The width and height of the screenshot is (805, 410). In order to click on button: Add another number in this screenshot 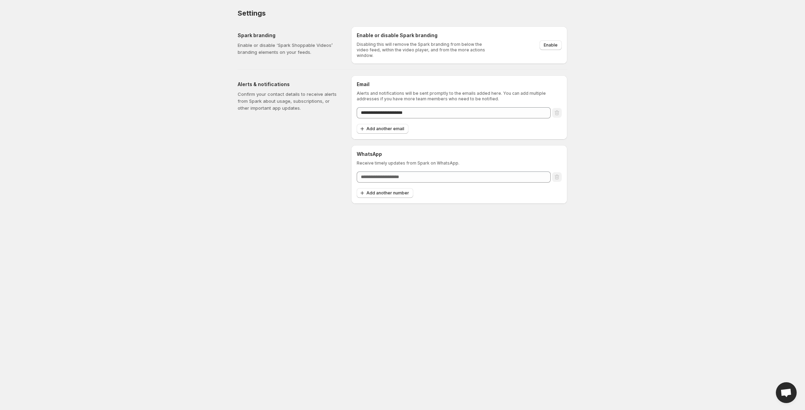, I will do `click(385, 193)`.